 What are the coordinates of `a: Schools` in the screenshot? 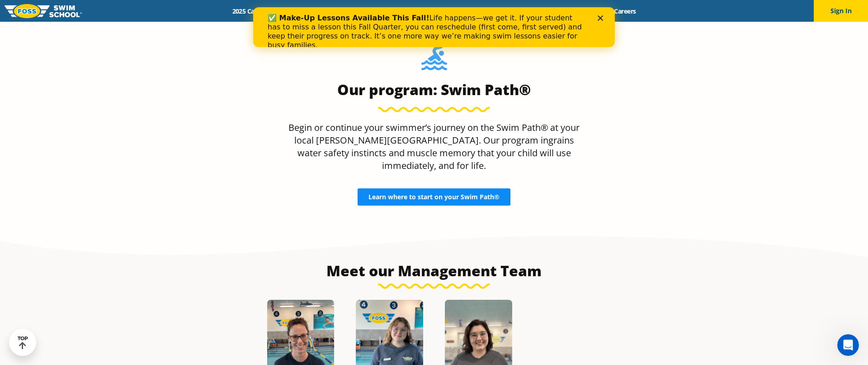 It's located at (300, 11).